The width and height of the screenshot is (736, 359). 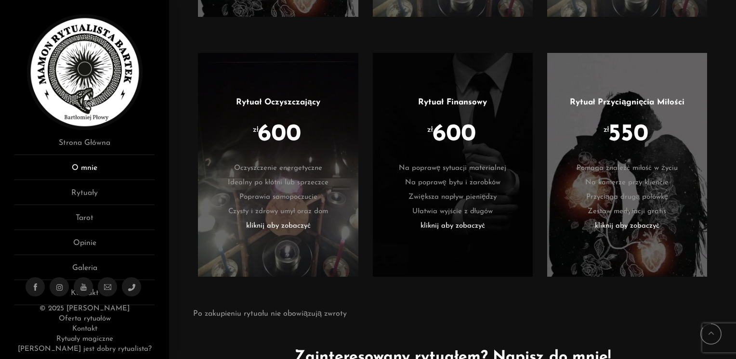 I want to click on a: Galeria, so click(x=84, y=271).